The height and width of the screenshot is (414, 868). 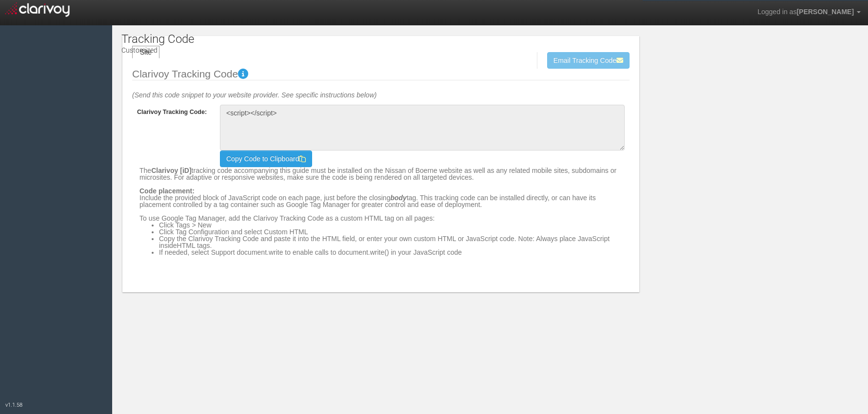 I want to click on li: Click Tags > New, so click(x=391, y=225).